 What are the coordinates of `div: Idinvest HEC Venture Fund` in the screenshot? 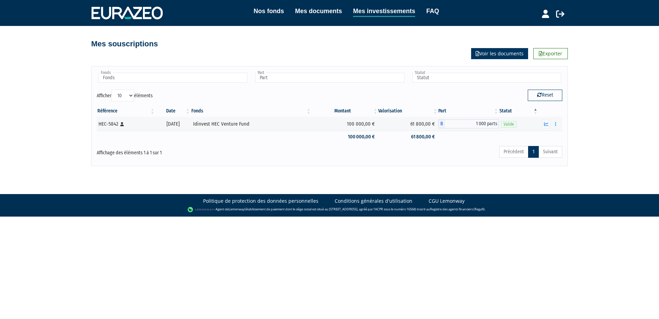 It's located at (251, 124).